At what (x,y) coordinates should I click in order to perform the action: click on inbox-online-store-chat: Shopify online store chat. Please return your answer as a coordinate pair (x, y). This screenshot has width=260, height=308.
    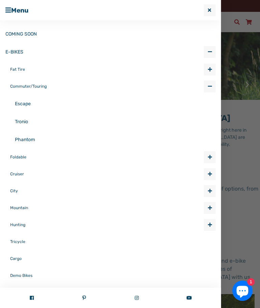
    Looking at the image, I should click on (242, 291).